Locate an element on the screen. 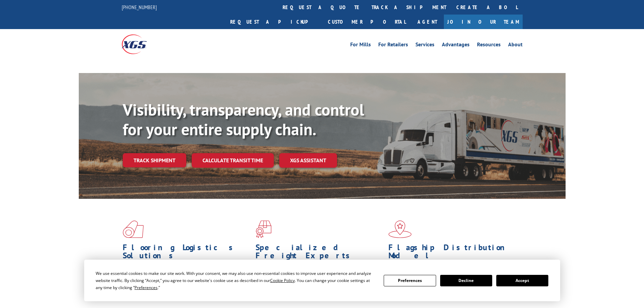  a: Calculate transit time is located at coordinates (233, 160).